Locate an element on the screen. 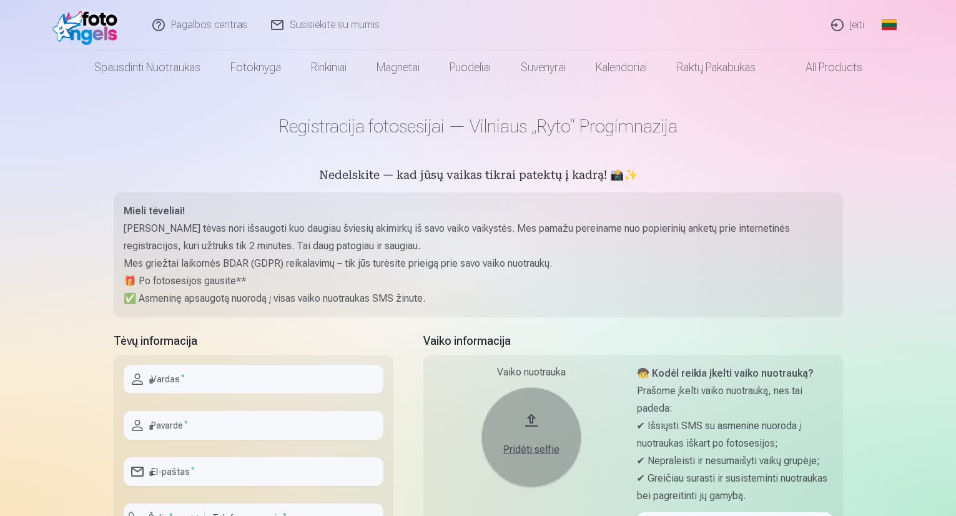 This screenshot has height=516, width=956. a: Suvenyrai is located at coordinates (543, 67).